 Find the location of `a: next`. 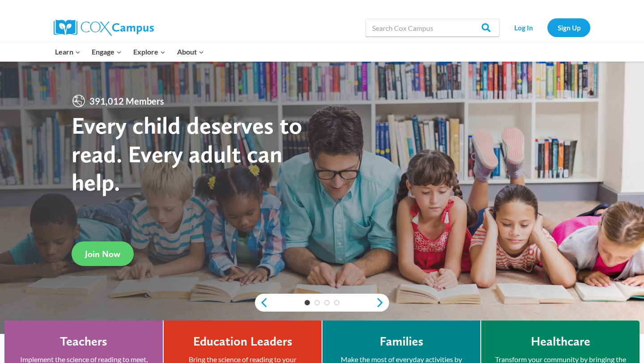

a: next is located at coordinates (383, 303).